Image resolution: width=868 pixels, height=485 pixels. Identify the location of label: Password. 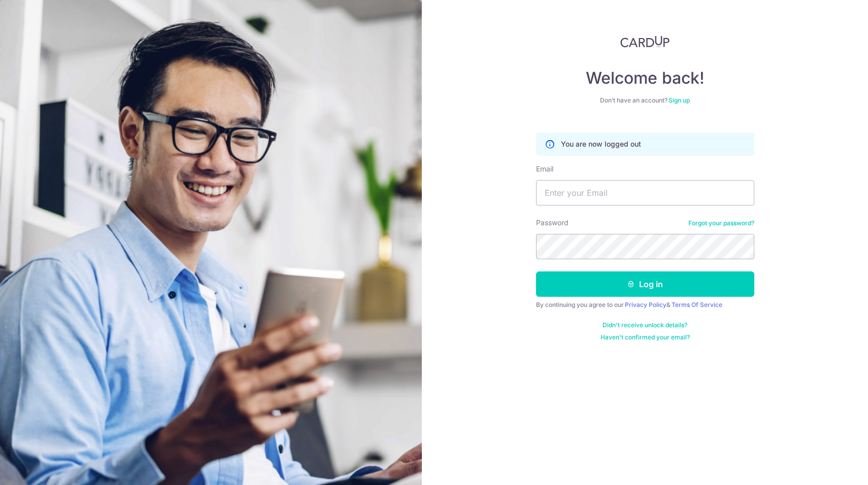
(553, 223).